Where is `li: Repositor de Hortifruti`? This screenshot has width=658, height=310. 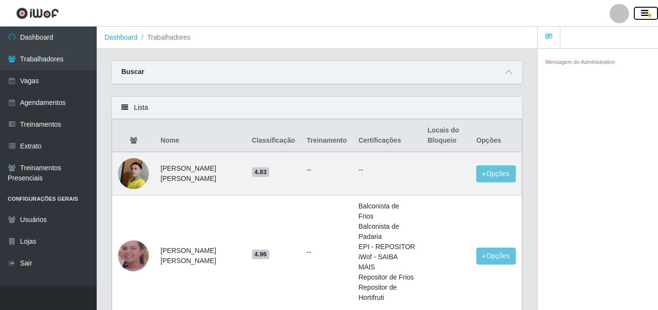
li: Repositor de Hortifruti is located at coordinates (387, 292).